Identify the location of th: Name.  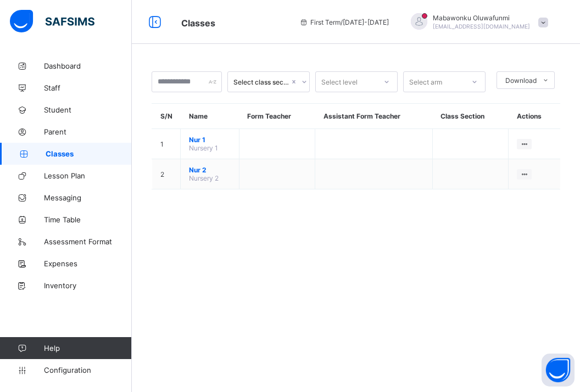
(210, 116).